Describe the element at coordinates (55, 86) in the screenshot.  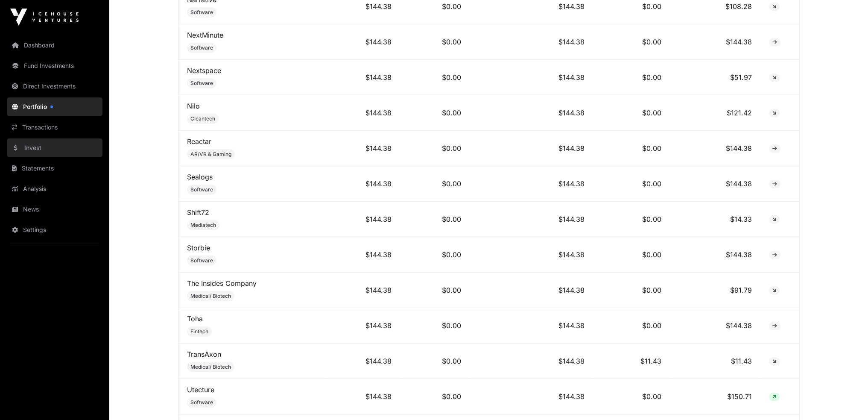
I see `a: Direct Investments` at that location.